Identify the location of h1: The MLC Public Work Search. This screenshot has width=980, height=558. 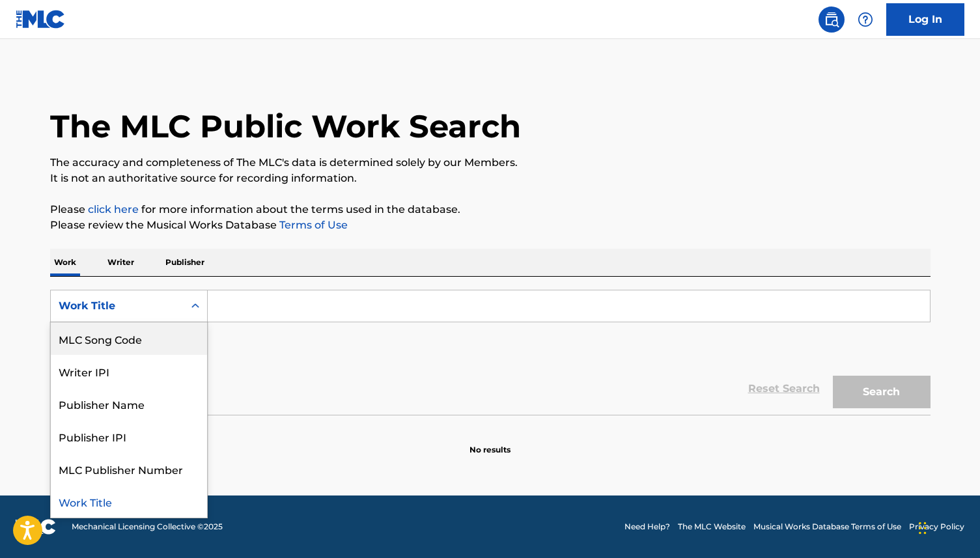
(285, 127).